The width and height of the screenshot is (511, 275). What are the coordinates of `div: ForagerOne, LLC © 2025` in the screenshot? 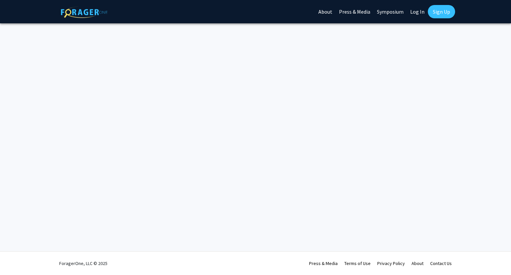 It's located at (83, 263).